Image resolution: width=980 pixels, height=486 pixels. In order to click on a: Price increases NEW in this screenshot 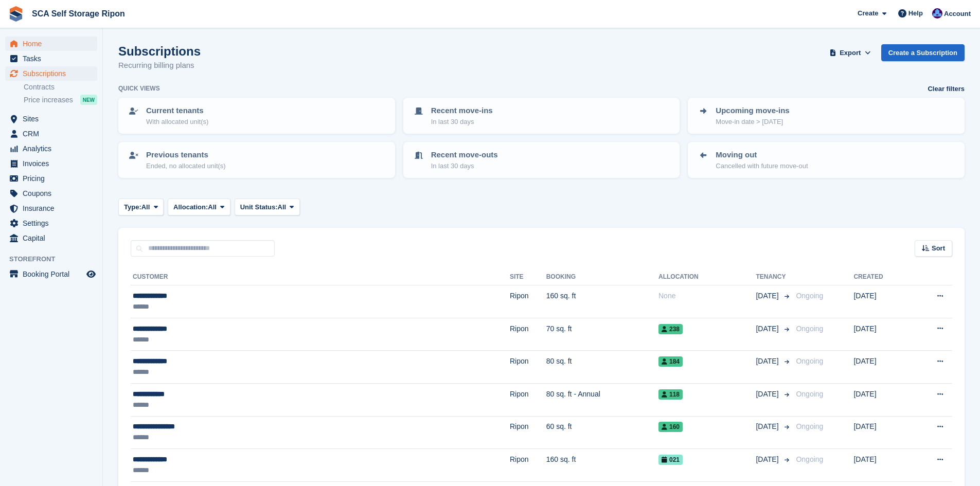, I will do `click(60, 100)`.